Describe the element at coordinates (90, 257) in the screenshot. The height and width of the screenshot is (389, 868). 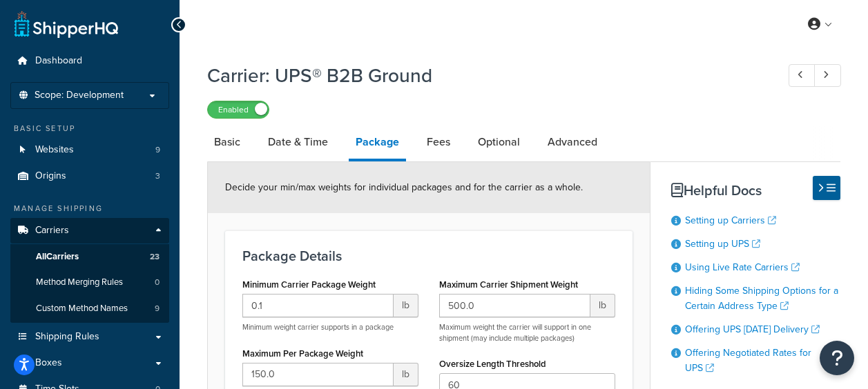
I see `a: AllCarriers23` at that location.